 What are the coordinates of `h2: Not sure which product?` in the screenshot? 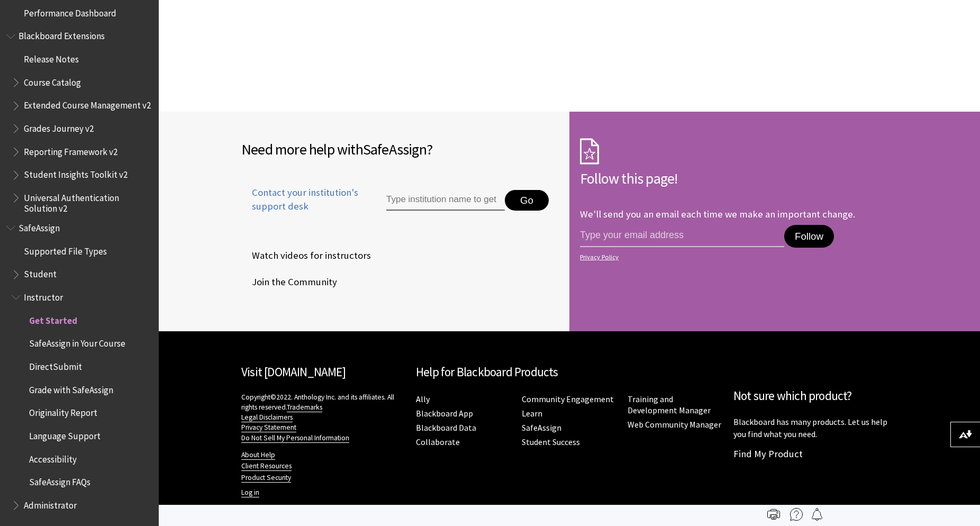 It's located at (815, 396).